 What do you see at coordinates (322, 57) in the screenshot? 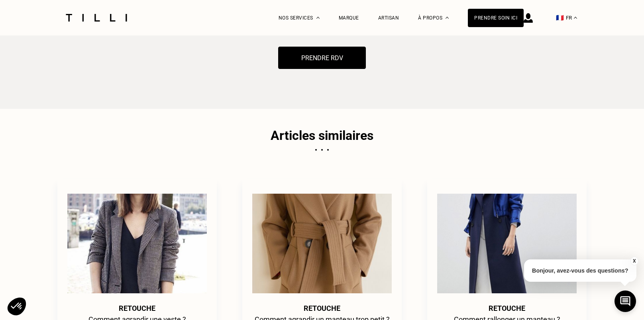
I see `a: Prendre RDV` at bounding box center [322, 57].